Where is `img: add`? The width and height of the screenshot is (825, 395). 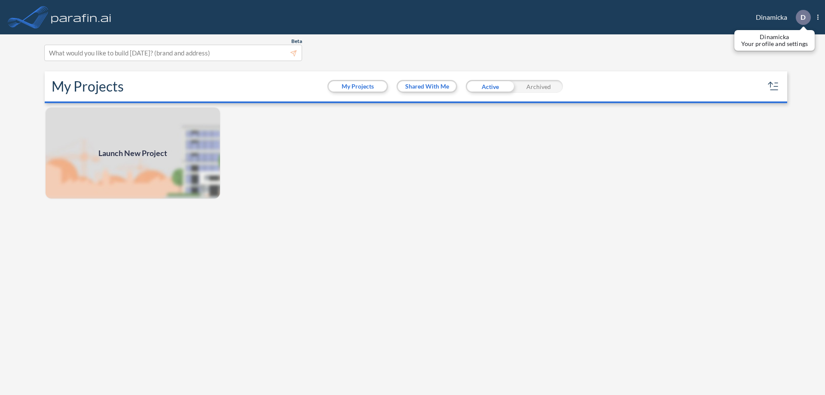
img: add is located at coordinates (133, 153).